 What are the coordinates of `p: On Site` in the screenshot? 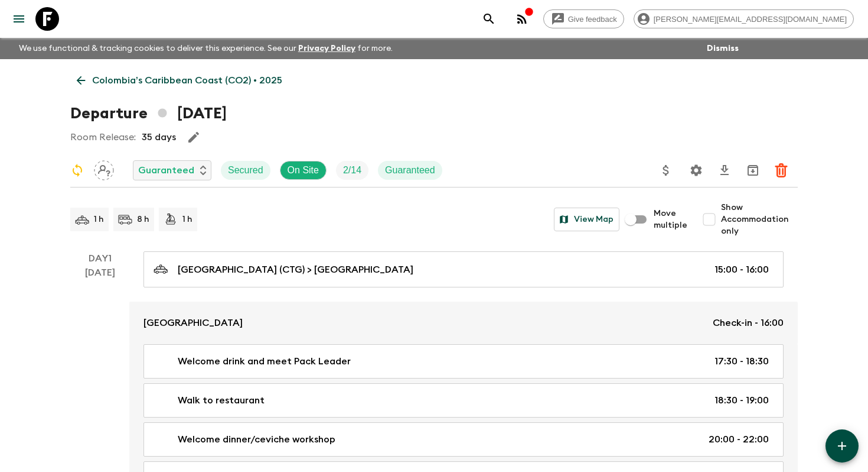 It's located at (303, 171).